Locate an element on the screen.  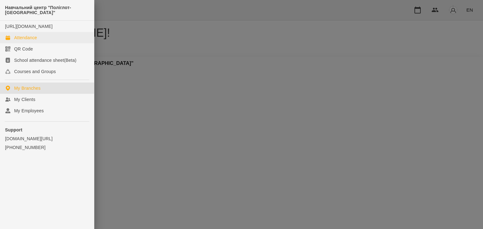
div: QR Code is located at coordinates (24, 49).